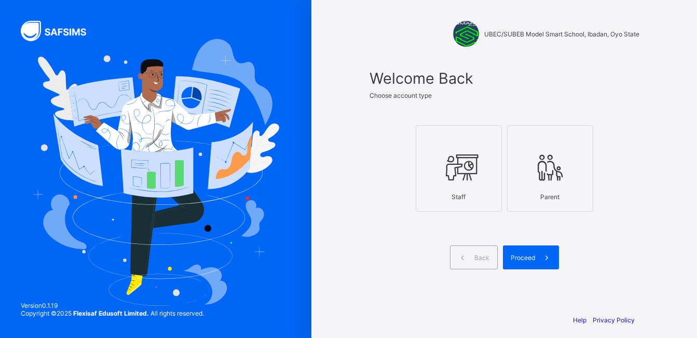  I want to click on span: Proceed, so click(523, 257).